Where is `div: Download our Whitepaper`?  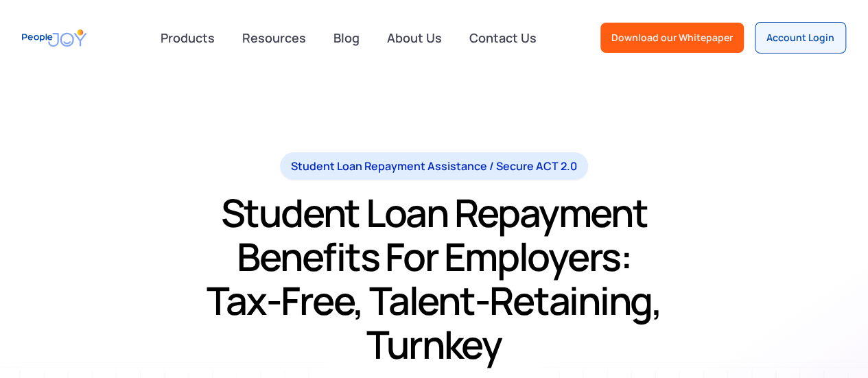 div: Download our Whitepaper is located at coordinates (672, 38).